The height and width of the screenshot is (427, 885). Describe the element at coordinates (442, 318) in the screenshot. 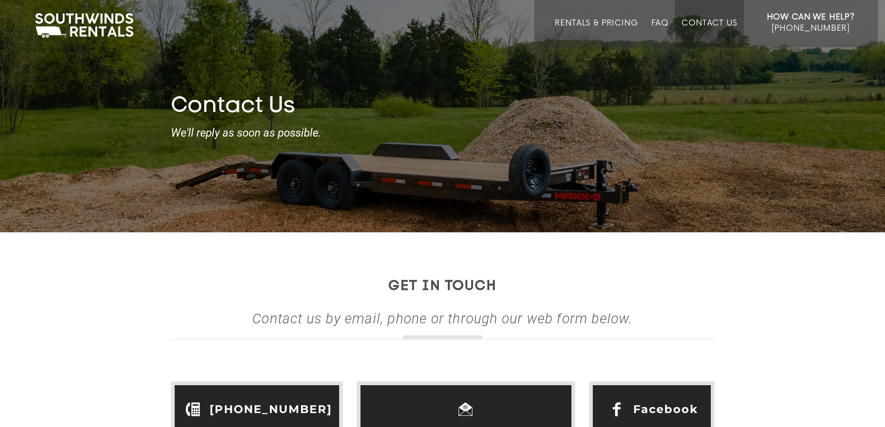

I see `strong: Contact us by email, phone or through our web form below.` at that location.